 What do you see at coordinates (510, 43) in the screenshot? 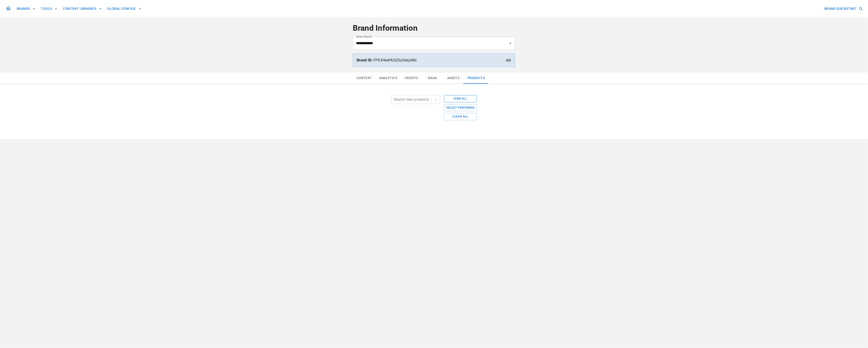
I see `button: Open` at bounding box center [510, 43].